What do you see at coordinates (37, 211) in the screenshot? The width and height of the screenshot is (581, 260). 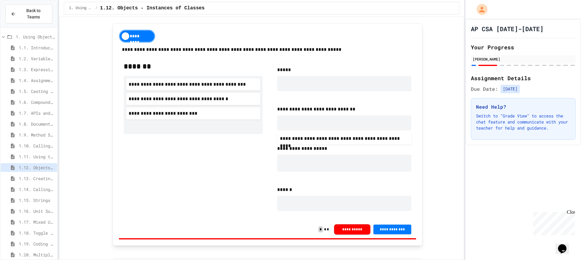 I see `span: 1.16. Unit Summary 1a (1.1-1.6)` at bounding box center [37, 211].